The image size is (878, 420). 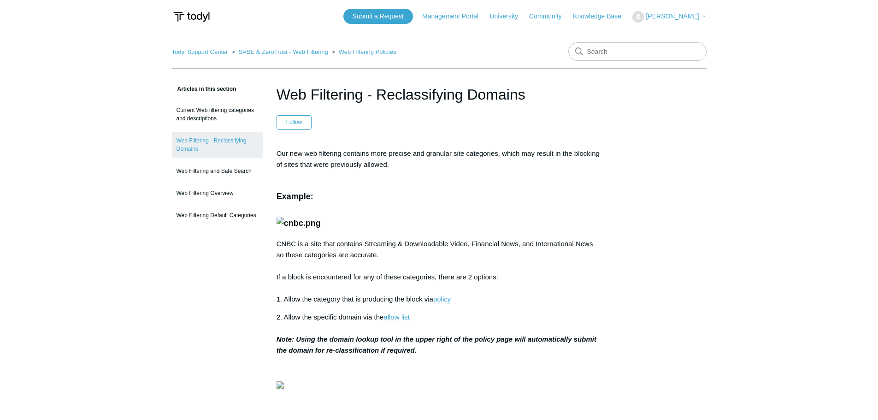 I want to click on p: CNBC is a site that contains Streaming & Downloadable Video, Financial News, and International Ne..., so click(x=439, y=272).